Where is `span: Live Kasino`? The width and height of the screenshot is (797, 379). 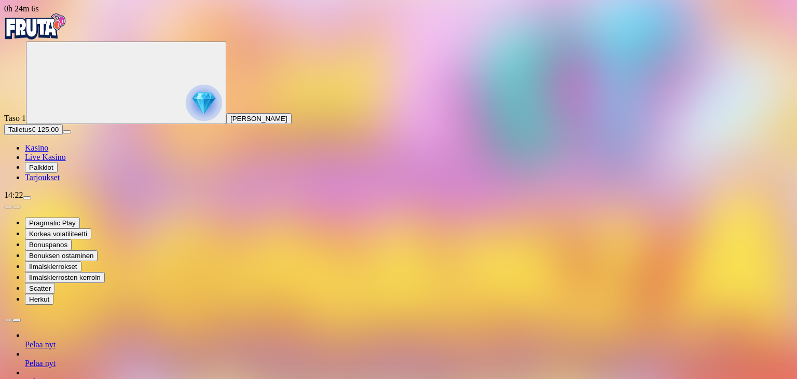
span: Live Kasino is located at coordinates (45, 157).